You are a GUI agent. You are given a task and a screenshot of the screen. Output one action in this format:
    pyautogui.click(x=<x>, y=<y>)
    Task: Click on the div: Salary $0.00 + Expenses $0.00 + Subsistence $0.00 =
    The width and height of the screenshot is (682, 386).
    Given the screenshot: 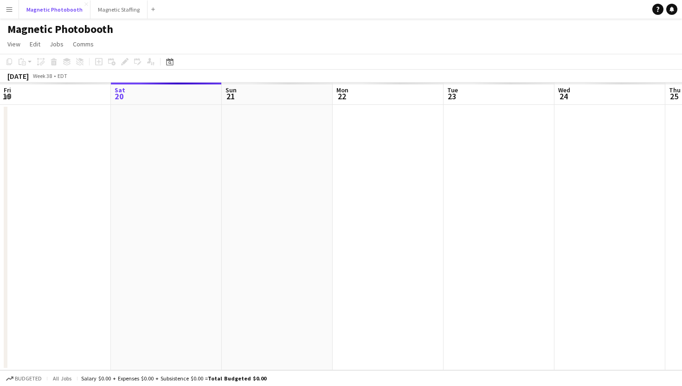 What is the action you would take?
    pyautogui.click(x=173, y=378)
    